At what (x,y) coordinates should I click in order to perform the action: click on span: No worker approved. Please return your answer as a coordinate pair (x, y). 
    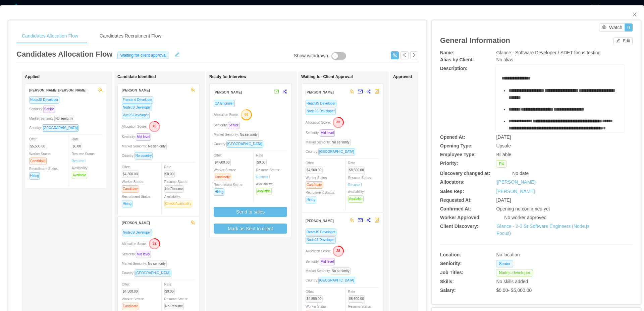
    Looking at the image, I should click on (525, 218).